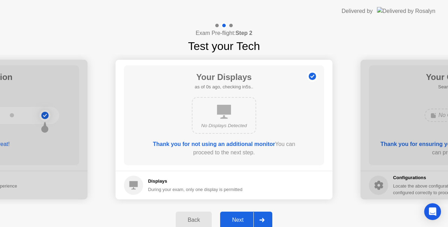 The width and height of the screenshot is (448, 227). Describe the element at coordinates (433, 212) in the screenshot. I see `div: Open Intercom Messenger` at that location.